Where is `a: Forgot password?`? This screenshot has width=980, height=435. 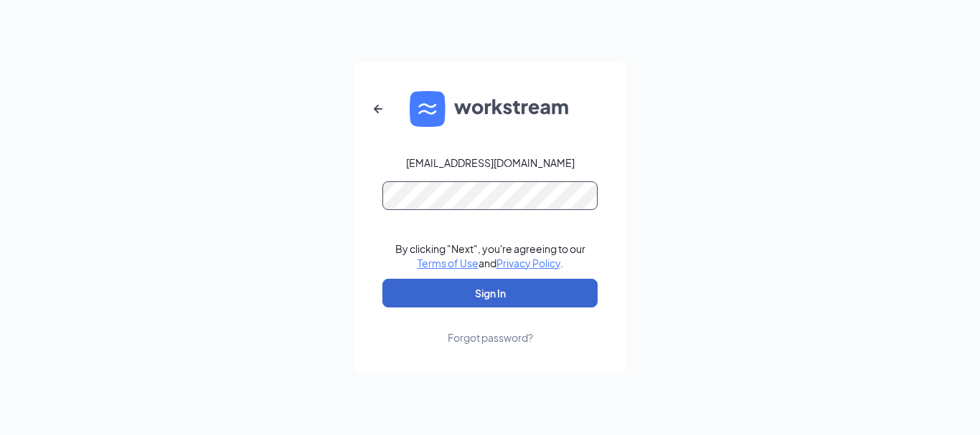 a: Forgot password? is located at coordinates (490, 326).